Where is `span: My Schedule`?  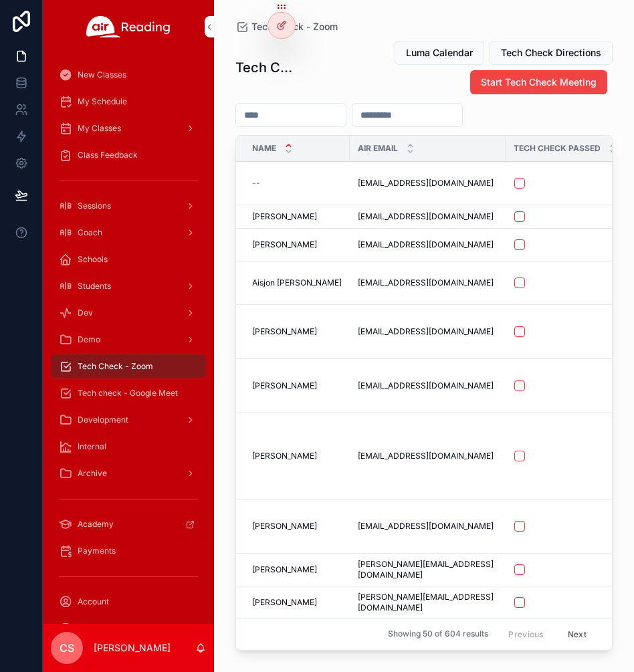
span: My Schedule is located at coordinates (103, 102).